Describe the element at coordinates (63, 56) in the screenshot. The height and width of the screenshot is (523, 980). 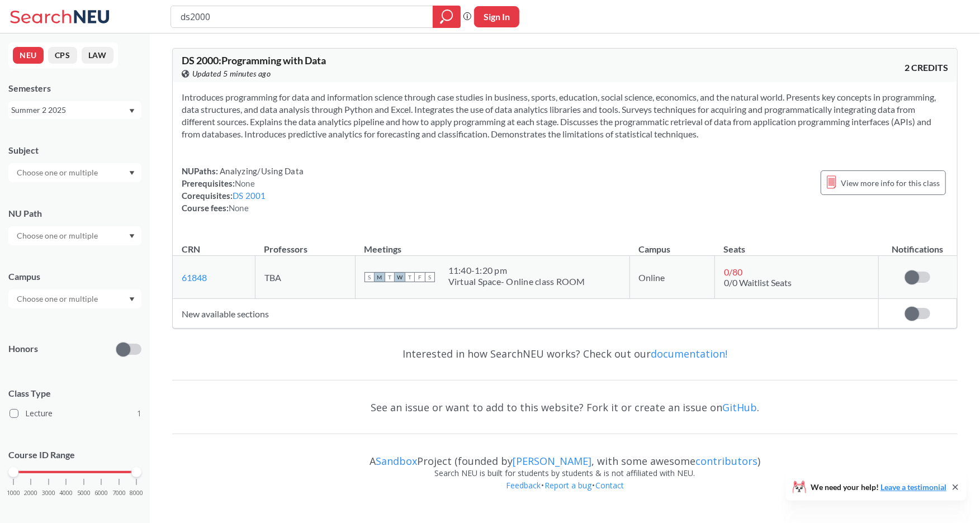
I see `button: CPS` at that location.